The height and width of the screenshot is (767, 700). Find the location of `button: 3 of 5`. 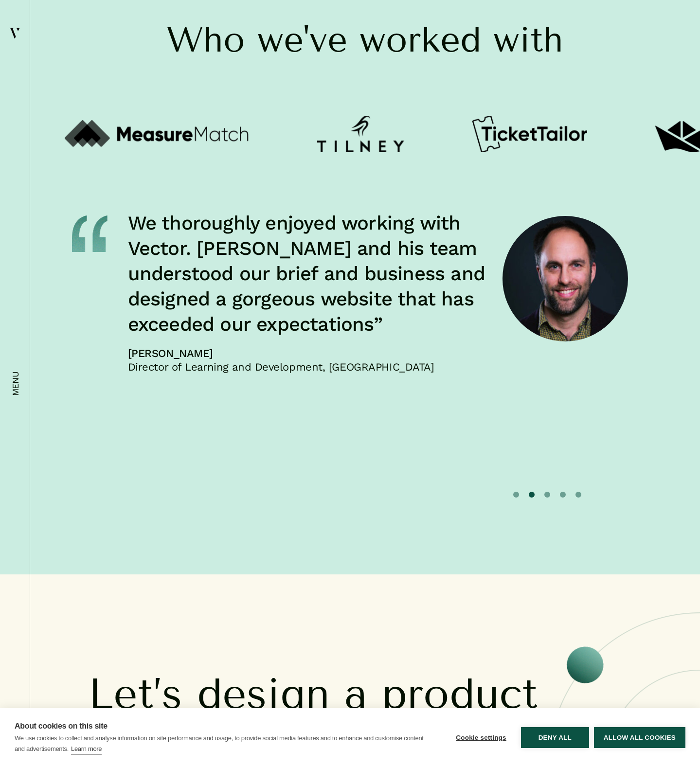

button: 3 of 5 is located at coordinates (548, 494).